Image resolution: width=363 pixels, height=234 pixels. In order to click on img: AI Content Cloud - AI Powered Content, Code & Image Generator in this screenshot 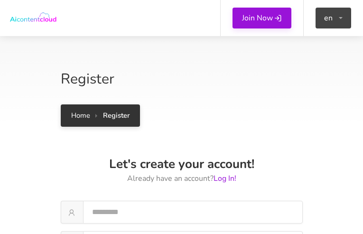, I will do `click(33, 18)`.